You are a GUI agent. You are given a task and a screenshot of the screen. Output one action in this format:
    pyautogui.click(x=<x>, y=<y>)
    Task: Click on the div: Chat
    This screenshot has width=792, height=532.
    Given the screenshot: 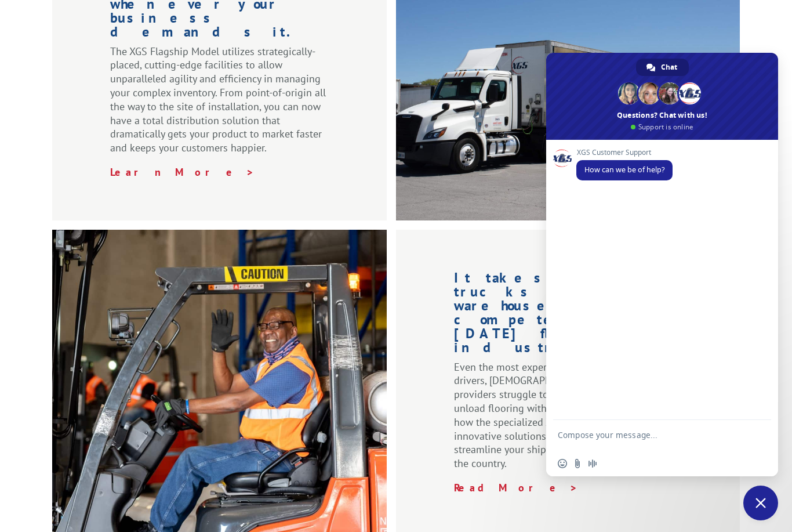 What is the action you would take?
    pyautogui.click(x=662, y=67)
    